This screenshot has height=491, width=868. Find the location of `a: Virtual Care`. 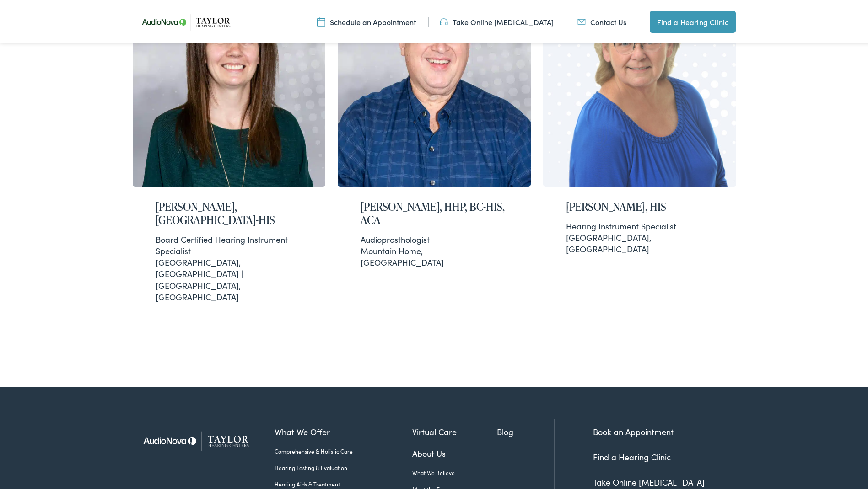

a: Virtual Care is located at coordinates (454, 430).